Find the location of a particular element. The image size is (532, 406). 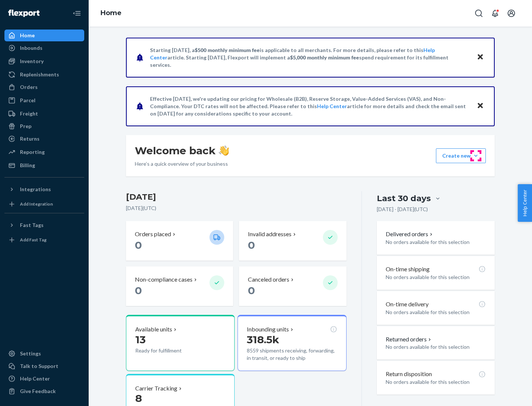

button: Open account menu is located at coordinates (511, 14).